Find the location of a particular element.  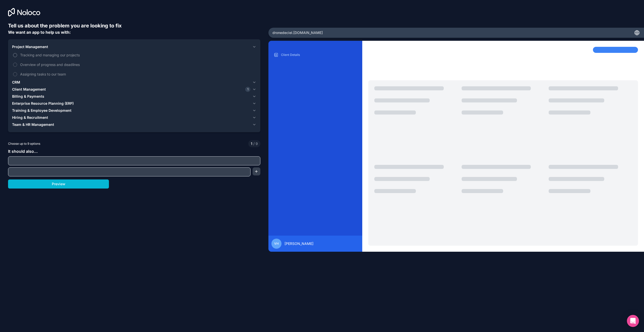

span: Training & Employee Development is located at coordinates (42, 110).